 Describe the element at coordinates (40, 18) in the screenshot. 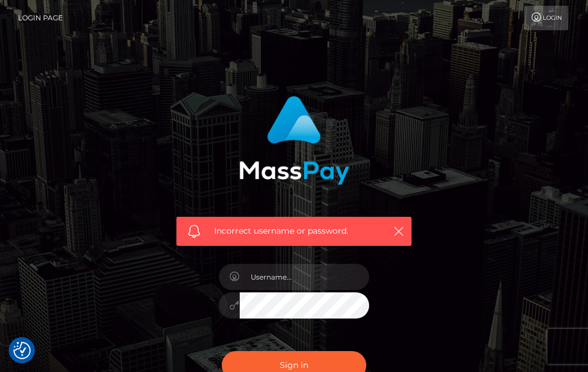

I see `a: Login Page` at that location.